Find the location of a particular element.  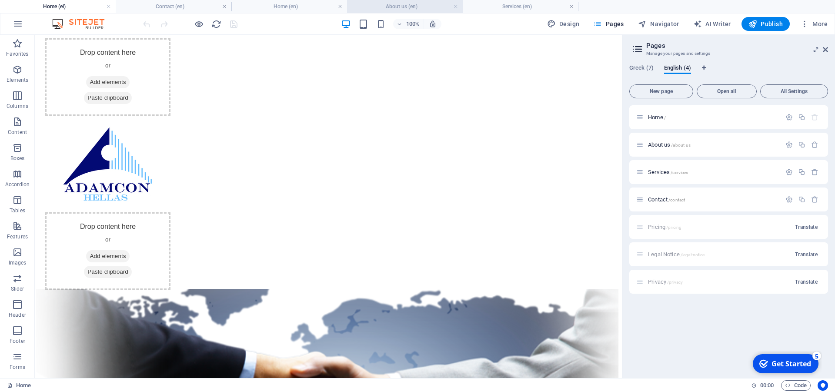

span: More is located at coordinates (814, 24).